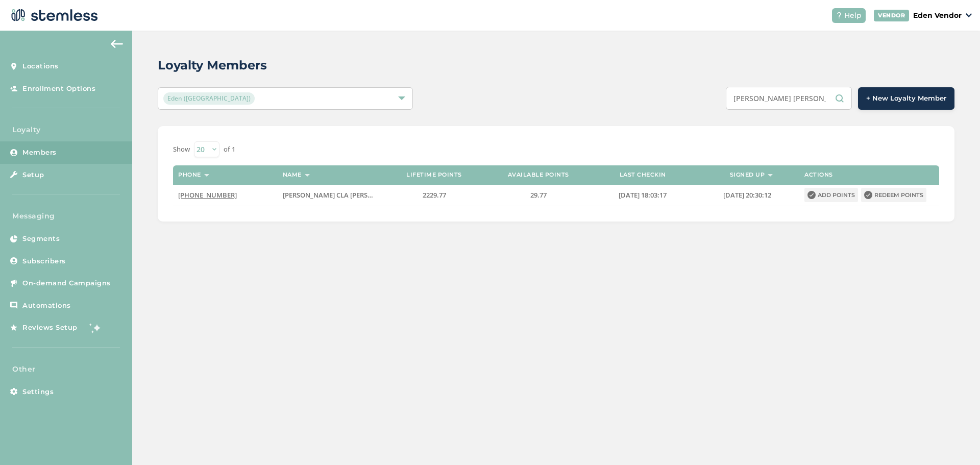 Image resolution: width=980 pixels, height=465 pixels. Describe the element at coordinates (434, 195) in the screenshot. I see `label: 2229.77` at that location.